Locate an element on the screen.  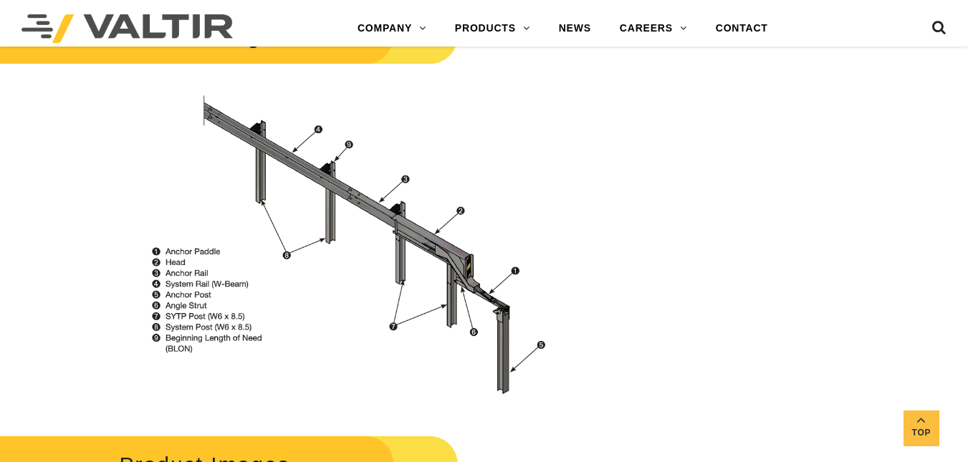
a: NEWS is located at coordinates (575, 29).